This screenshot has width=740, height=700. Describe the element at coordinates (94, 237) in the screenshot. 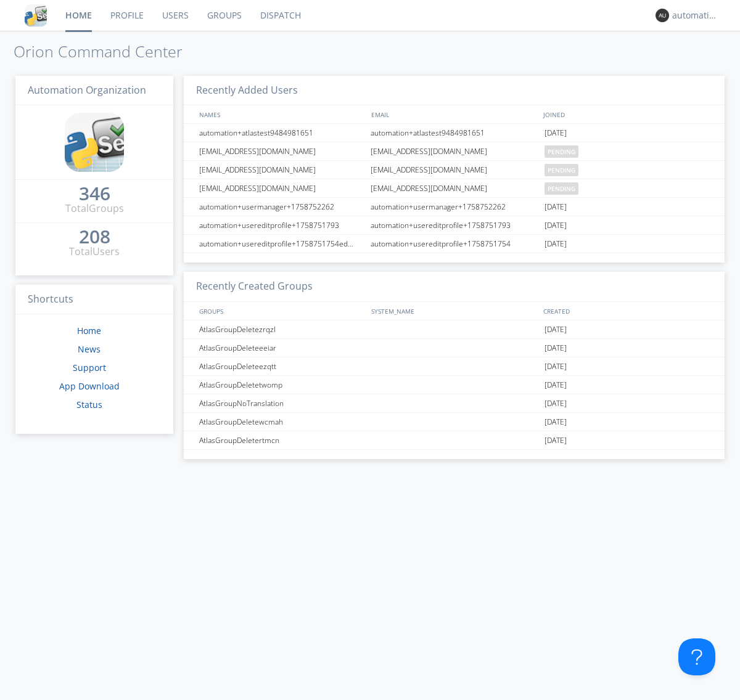

I see `div: 208` at that location.